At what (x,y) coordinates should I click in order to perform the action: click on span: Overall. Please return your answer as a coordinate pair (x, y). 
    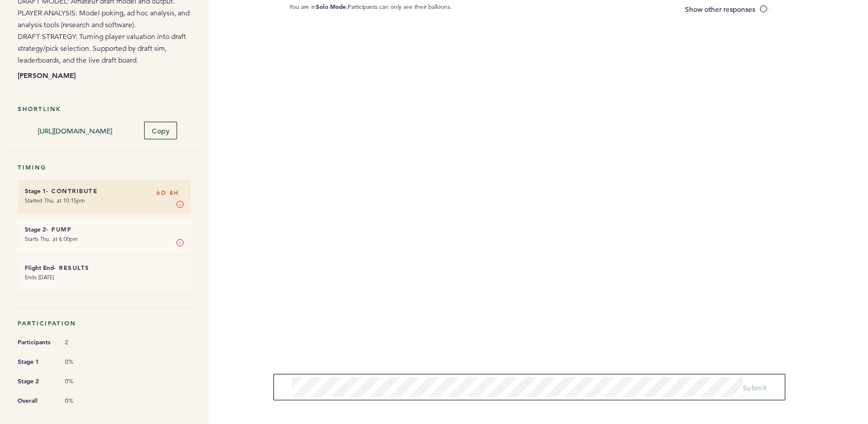
    Looking at the image, I should click on (36, 401).